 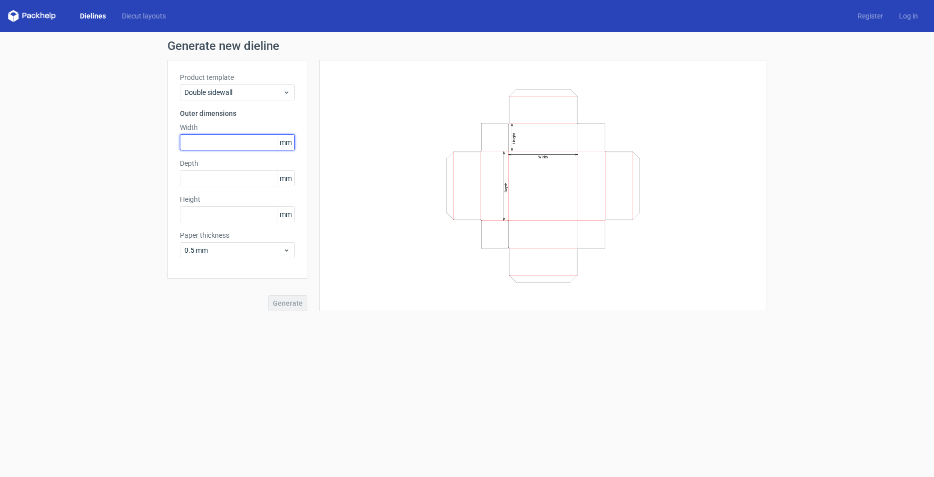 I want to click on label: Depth, so click(x=237, y=163).